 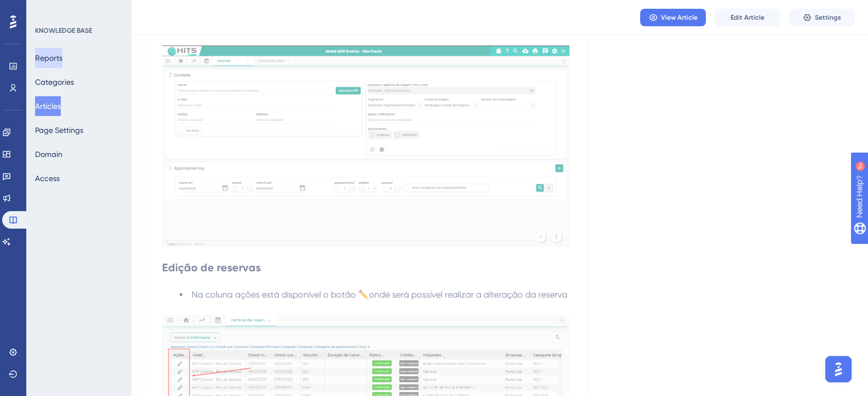 What do you see at coordinates (47, 9) in the screenshot?
I see `span: Need Help?` at bounding box center [47, 9].